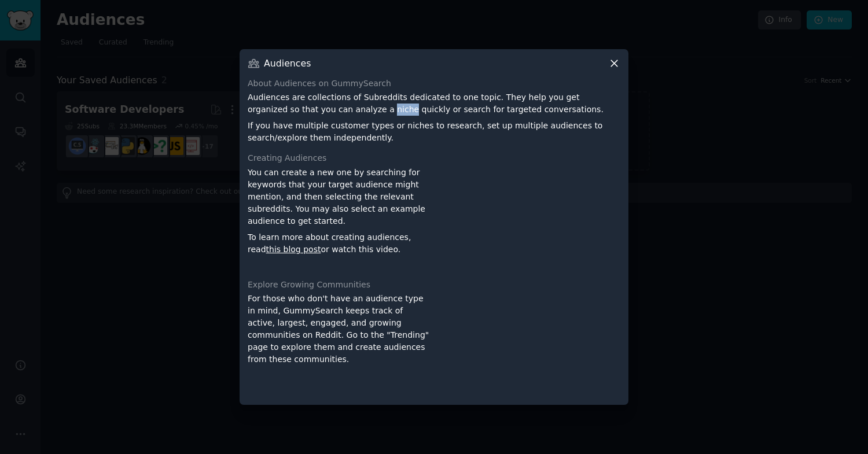 This screenshot has height=454, width=868. I want to click on div: For those who don't have an audience type in mind, GummySearch keeps track of active, largest, en..., so click(339, 345).